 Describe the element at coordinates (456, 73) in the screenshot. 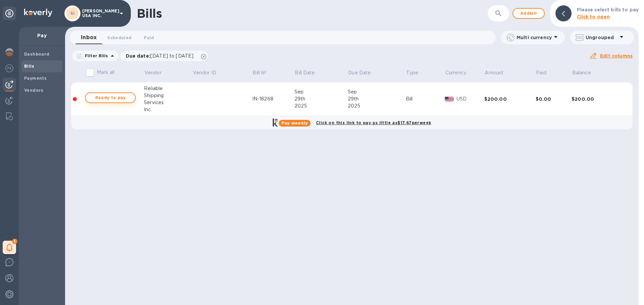

I see `p: Currency` at that location.